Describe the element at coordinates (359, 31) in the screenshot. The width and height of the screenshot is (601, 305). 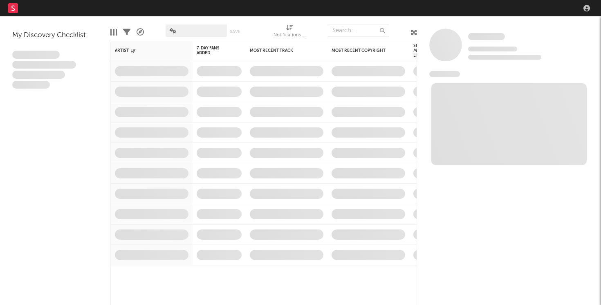
I see `input: Search...` at that location.